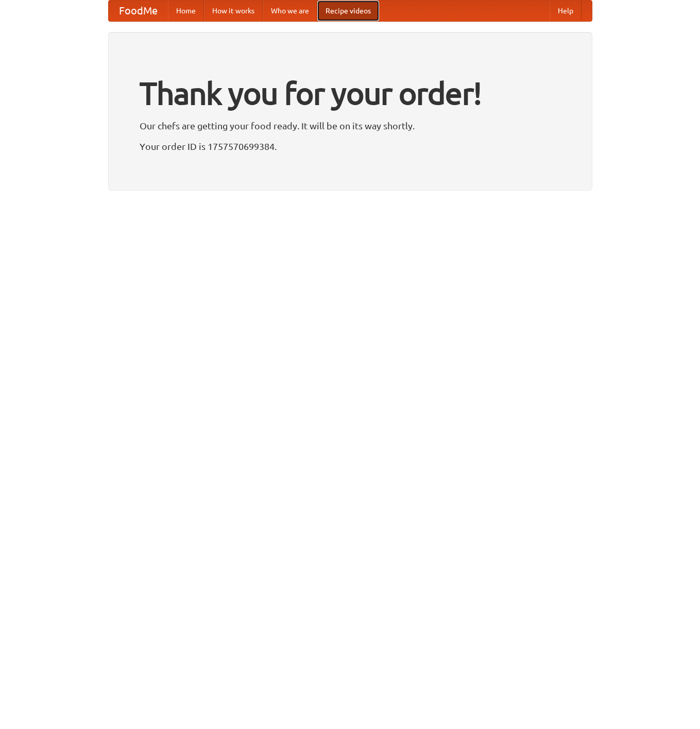 The image size is (700, 729). I want to click on a: How it works, so click(233, 11).